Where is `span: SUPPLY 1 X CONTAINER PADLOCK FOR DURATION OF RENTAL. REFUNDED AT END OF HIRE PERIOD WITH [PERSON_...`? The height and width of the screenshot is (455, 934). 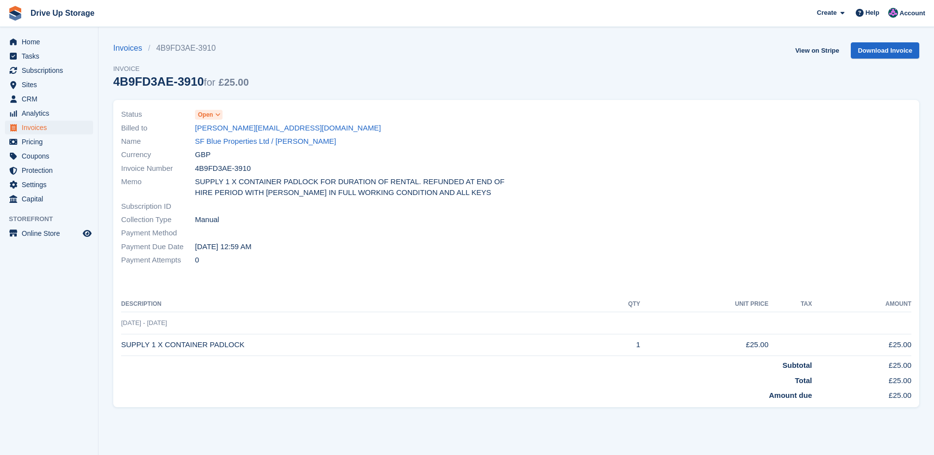
span: SUPPLY 1 X CONTAINER PADLOCK FOR DURATION OF RENTAL. REFUNDED AT END OF HIRE PERIOD WITH [PERSON_... is located at coordinates (352, 187).